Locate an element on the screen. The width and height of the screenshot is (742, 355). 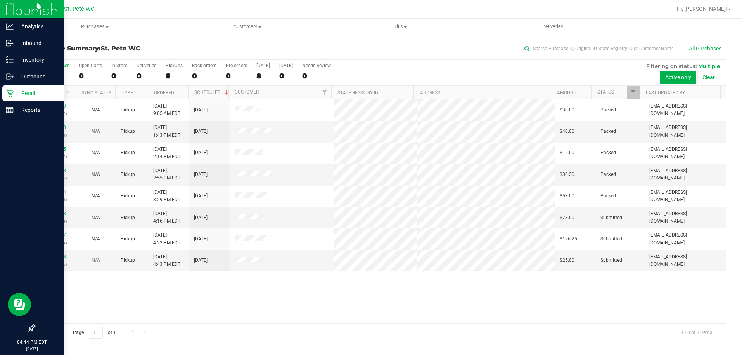
a: 11990398 is located at coordinates (55, 256).